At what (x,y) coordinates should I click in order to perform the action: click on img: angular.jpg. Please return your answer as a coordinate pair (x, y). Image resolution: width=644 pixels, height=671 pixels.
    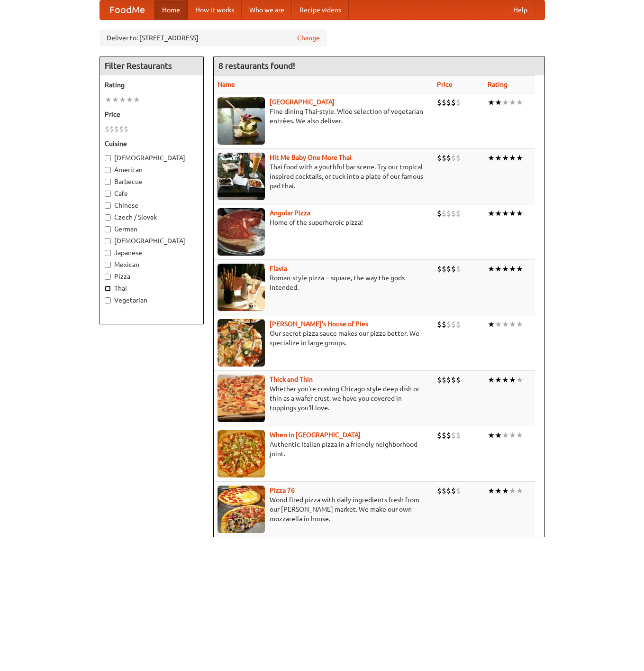
    Looking at the image, I should click on (241, 232).